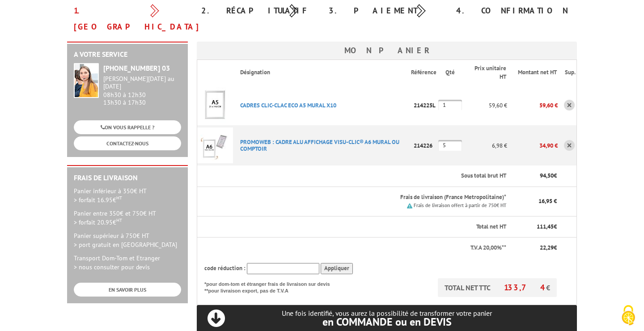 The height and width of the screenshot is (331, 644). I want to click on p: 214226, so click(425, 145).